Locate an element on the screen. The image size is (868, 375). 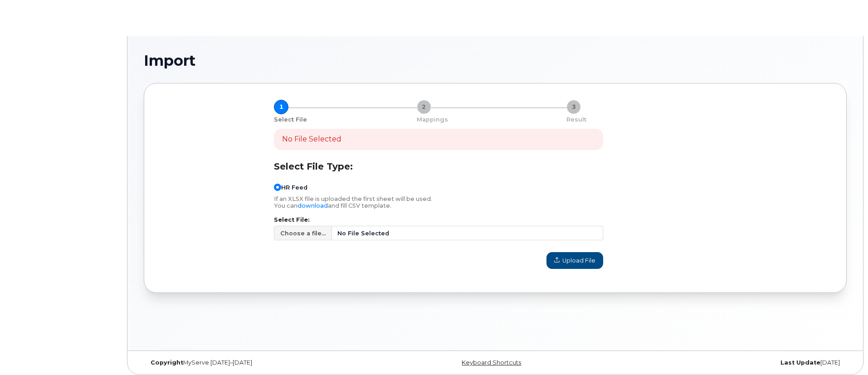
p: No File Selected is located at coordinates (311, 139).